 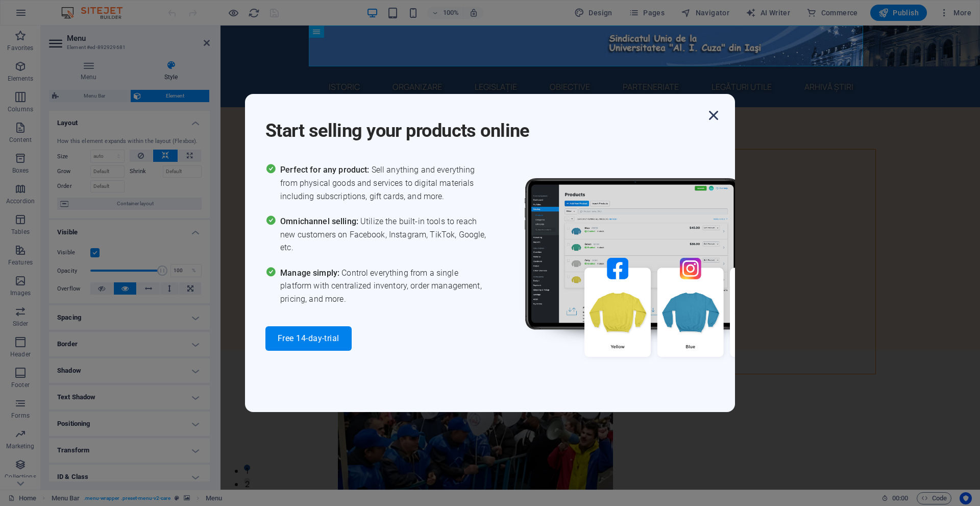 I want to click on span: Perfect for any product:, so click(x=325, y=169).